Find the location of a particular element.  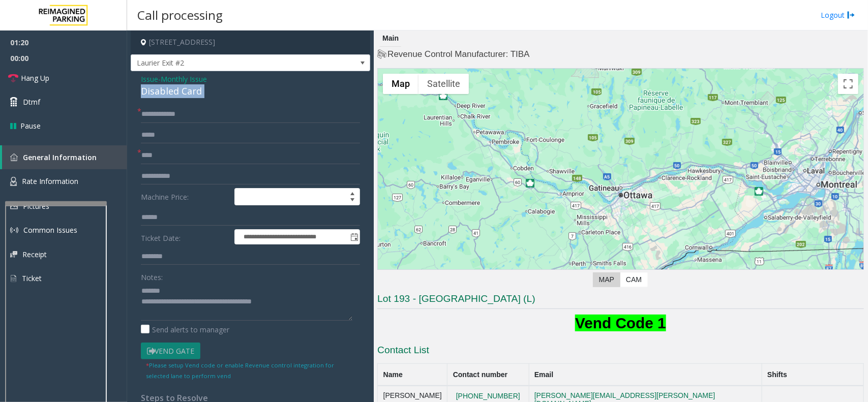

span: Laurier Exit #2 is located at coordinates (227, 63).